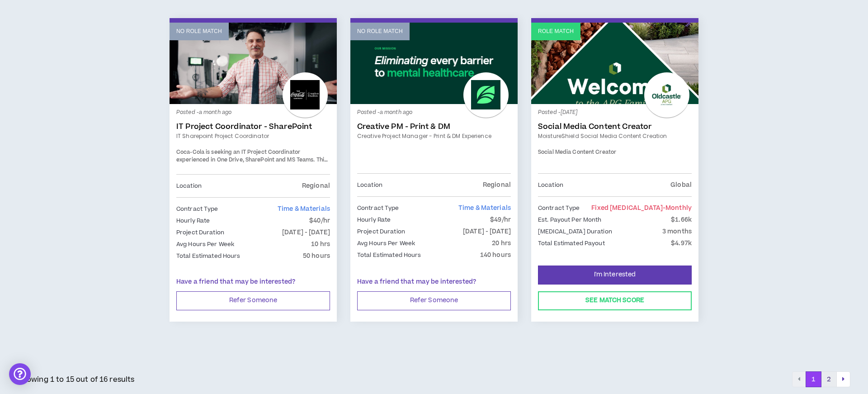 The width and height of the screenshot is (868, 394). I want to click on p: Role Match, so click(556, 31).